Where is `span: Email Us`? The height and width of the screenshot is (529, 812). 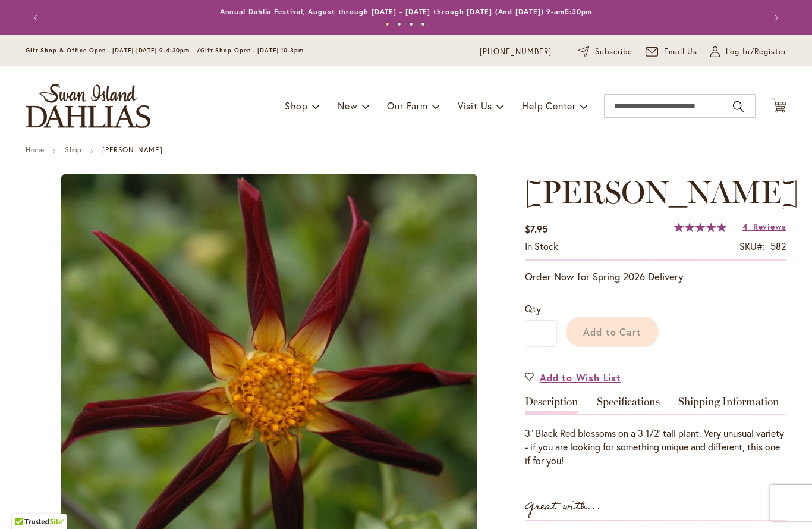 span: Email Us is located at coordinates (681, 52).